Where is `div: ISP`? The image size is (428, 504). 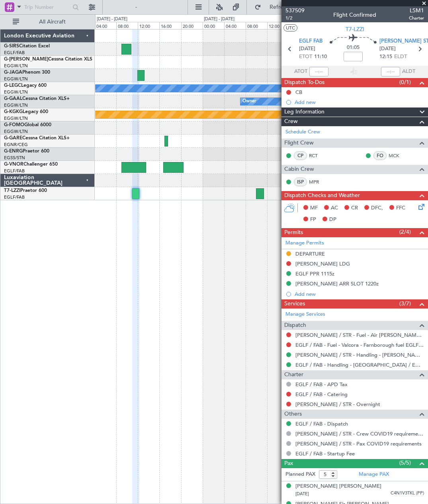
div: ISP is located at coordinates (300, 182).